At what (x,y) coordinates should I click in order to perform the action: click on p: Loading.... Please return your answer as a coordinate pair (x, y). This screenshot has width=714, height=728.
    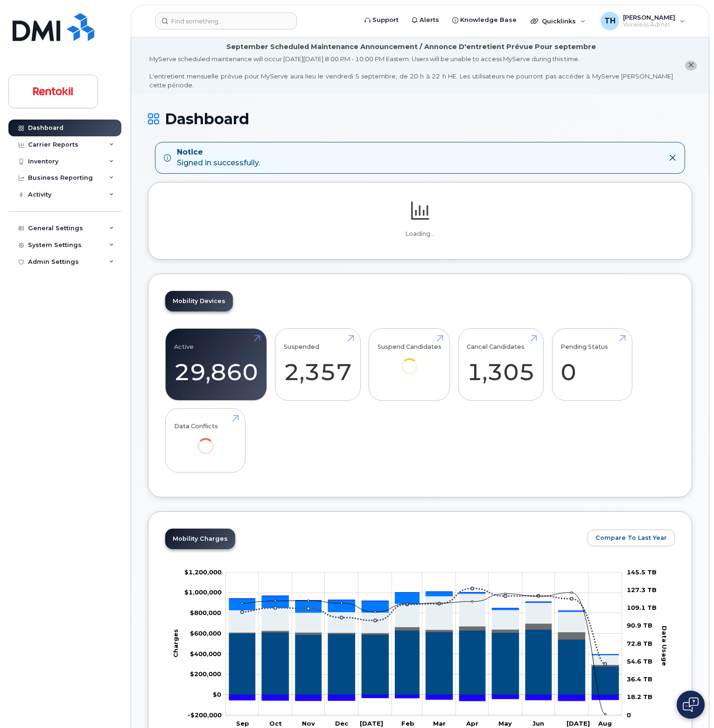
    Looking at the image, I should click on (420, 234).